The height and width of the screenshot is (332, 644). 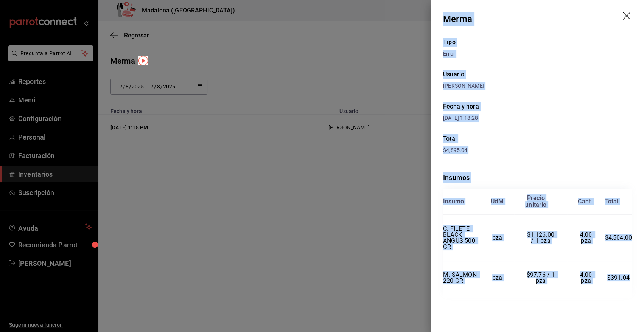 What do you see at coordinates (618, 278) in the screenshot?
I see `span: $391.04` at bounding box center [618, 278].